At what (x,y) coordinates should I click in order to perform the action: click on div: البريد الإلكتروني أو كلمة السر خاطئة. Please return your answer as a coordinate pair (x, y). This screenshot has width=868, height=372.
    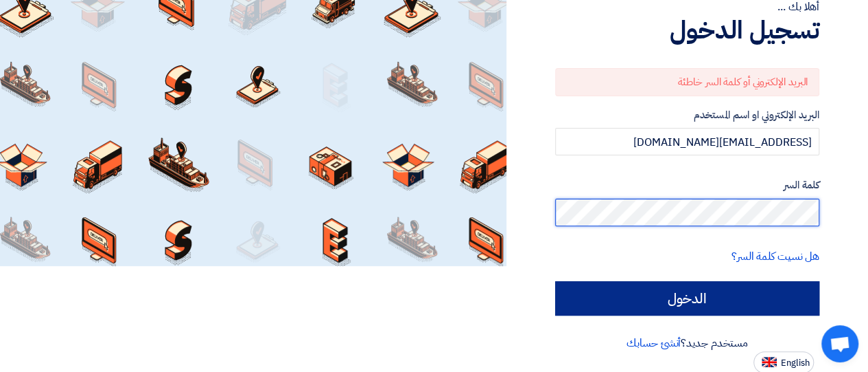
    Looking at the image, I should click on (687, 82).